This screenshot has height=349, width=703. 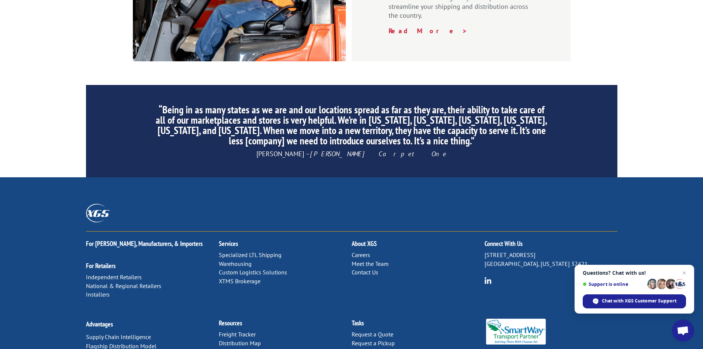 I want to click on a: Request a Quote, so click(x=373, y=334).